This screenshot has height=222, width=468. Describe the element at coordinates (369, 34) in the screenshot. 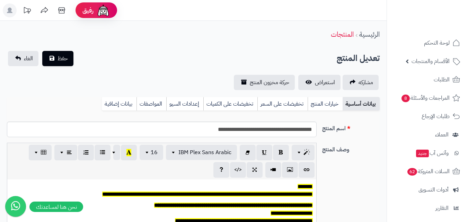

I see `a: الرئيسية` at that location.